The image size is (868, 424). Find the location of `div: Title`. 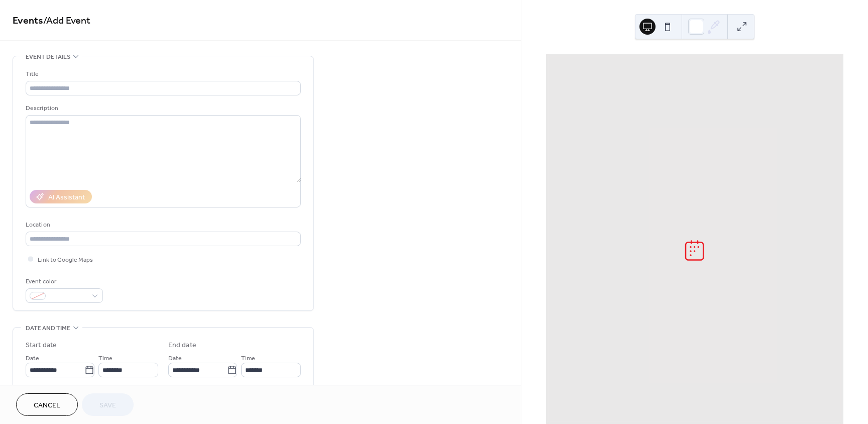

div: Title is located at coordinates (162, 74).